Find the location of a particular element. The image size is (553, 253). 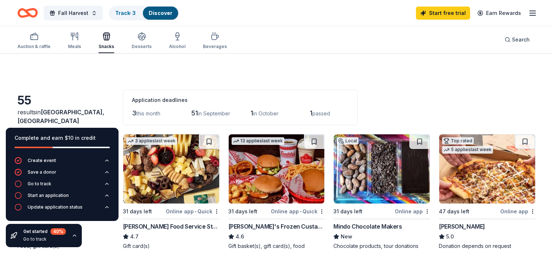

button: Update application status is located at coordinates (62, 209).